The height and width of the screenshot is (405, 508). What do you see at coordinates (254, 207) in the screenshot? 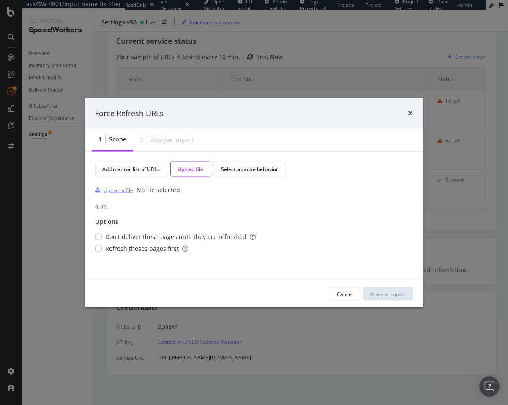
I see `div: 0 URL` at bounding box center [254, 207].